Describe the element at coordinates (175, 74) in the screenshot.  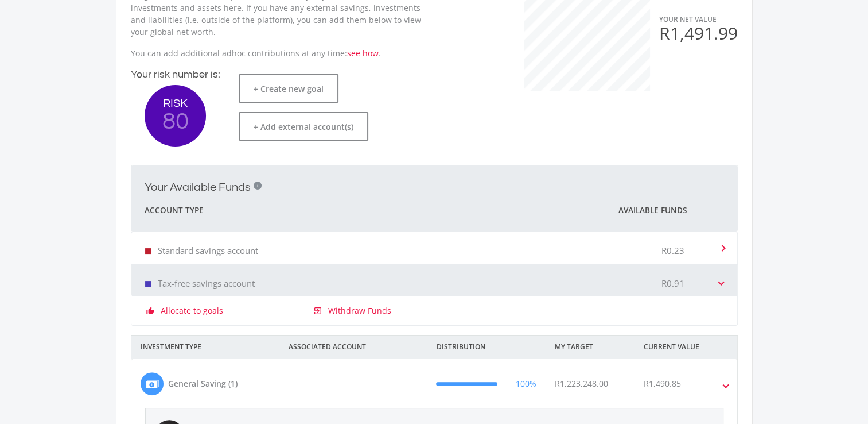
I see `h4: Your risk number is:` at that location.